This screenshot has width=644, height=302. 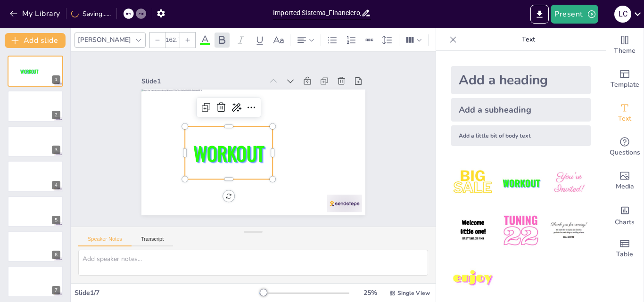 What do you see at coordinates (569, 231) in the screenshot?
I see `img: 6.jpeg` at bounding box center [569, 231].